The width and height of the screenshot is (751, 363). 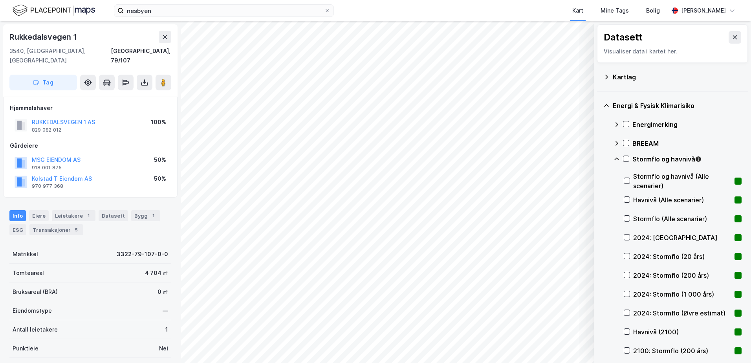 I want to click on div: Nei, so click(x=164, y=349).